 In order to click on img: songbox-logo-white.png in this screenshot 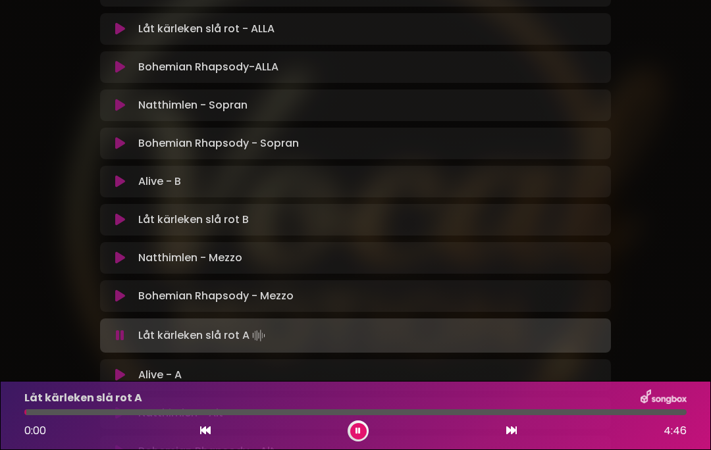, I will do `click(664, 398)`.